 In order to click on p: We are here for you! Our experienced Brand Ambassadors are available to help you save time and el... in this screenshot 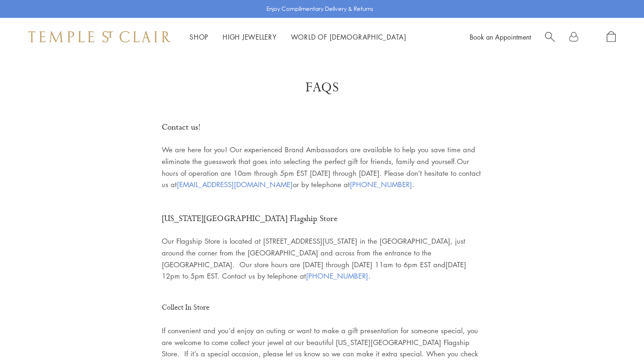, I will do `click(322, 167)`.